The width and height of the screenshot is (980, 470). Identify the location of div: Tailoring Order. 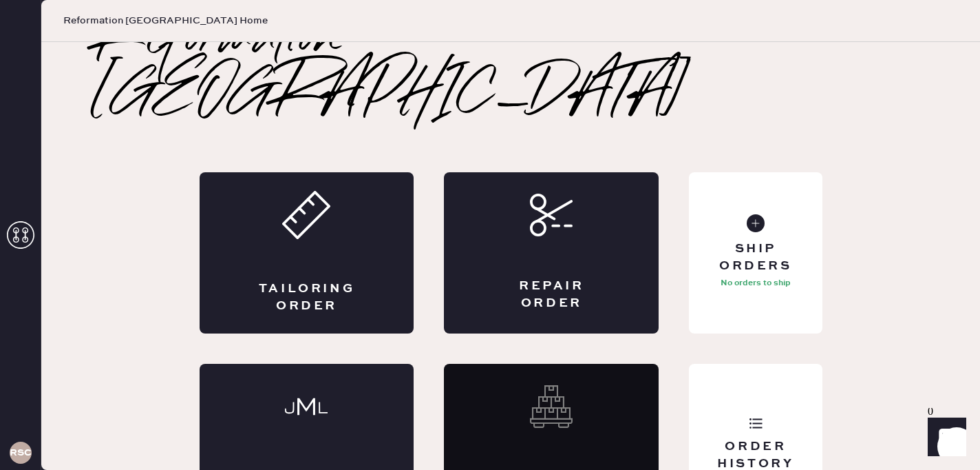
(307, 297).